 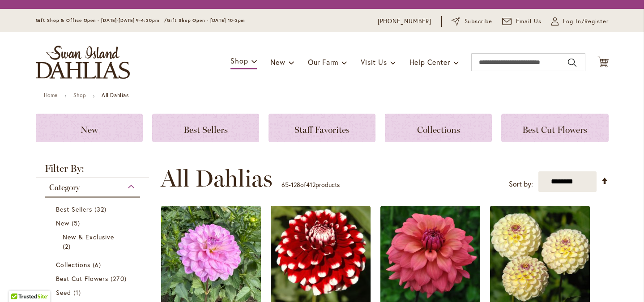 What do you see at coordinates (239, 60) in the screenshot?
I see `span: Shop` at bounding box center [239, 60].